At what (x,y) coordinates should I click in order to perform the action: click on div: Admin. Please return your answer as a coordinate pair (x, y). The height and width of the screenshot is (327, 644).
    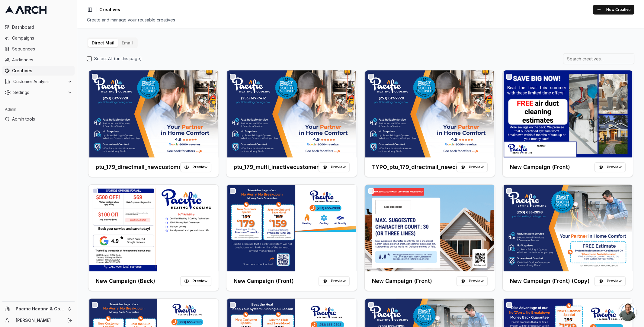
    Looking at the image, I should click on (38, 109).